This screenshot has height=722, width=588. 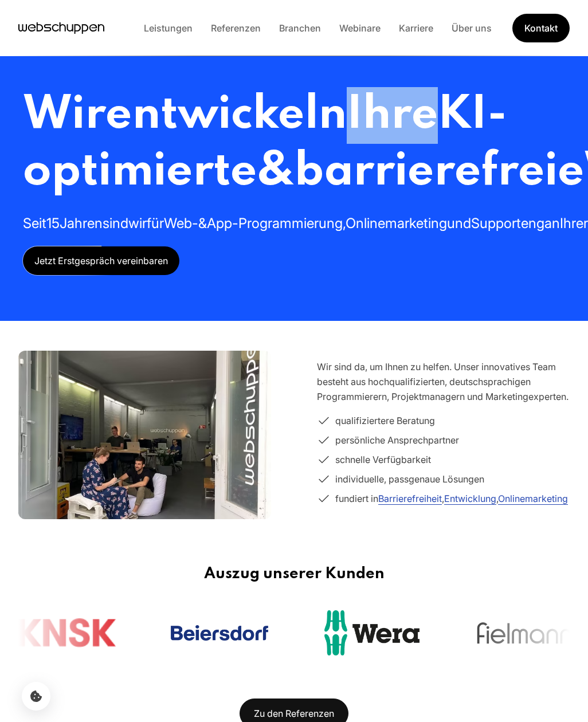 What do you see at coordinates (276, 223) in the screenshot?
I see `span: App-Programmierung,` at bounding box center [276, 223].